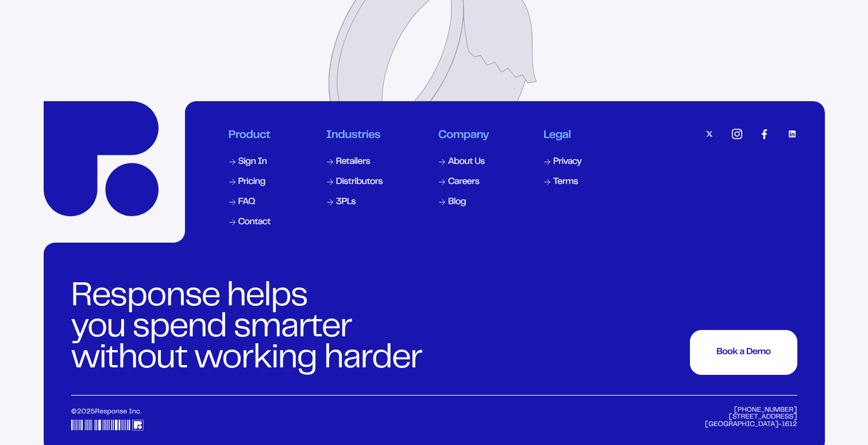 The width and height of the screenshot is (868, 445). Describe the element at coordinates (709, 134) in the screenshot. I see `img: twitter` at that location.